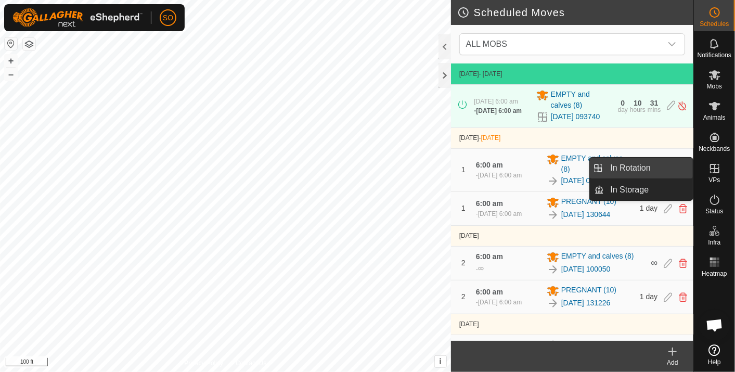 This screenshot has height=372, width=735. I want to click on span: Help, so click(714, 362).